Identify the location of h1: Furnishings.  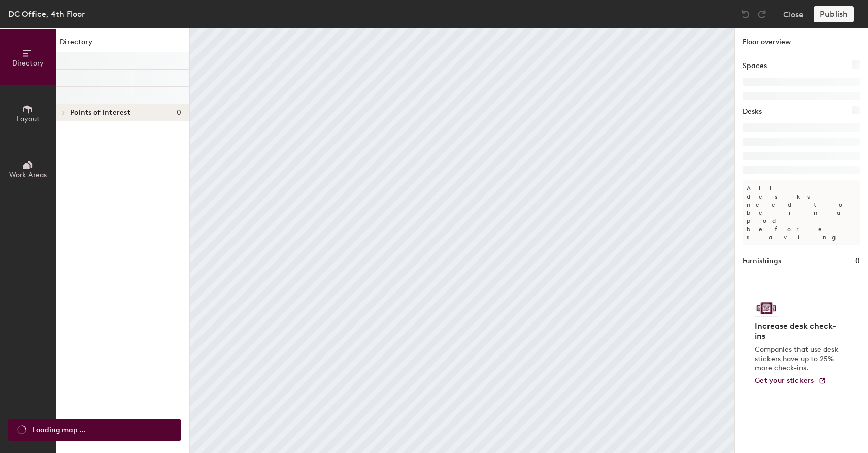
(762, 261).